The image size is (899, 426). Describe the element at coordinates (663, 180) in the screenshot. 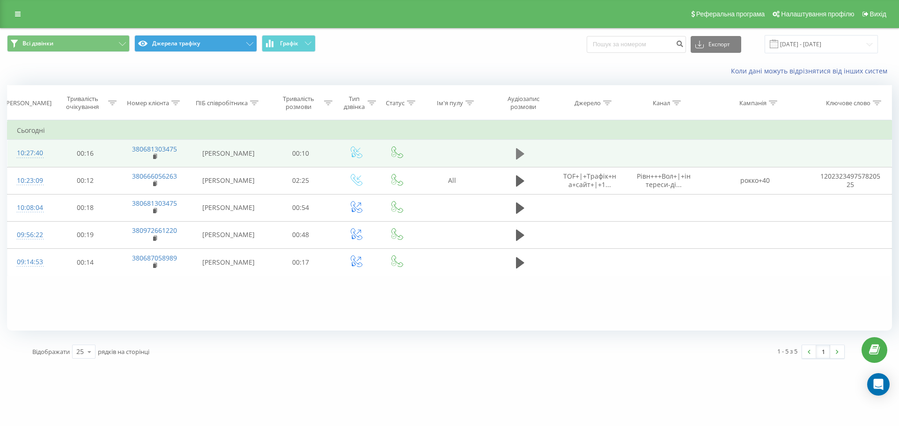

I see `span: Рівн+++Вол+|+інтереси-ді...` at that location.